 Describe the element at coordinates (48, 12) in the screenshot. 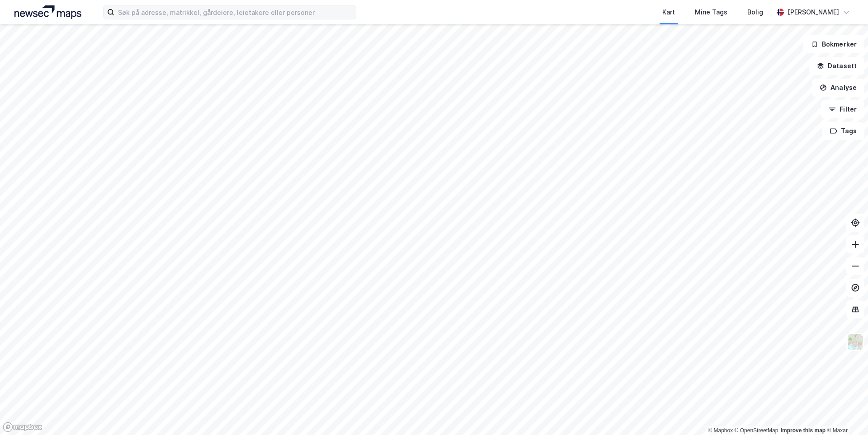

I see `img: logo.a4113a55bc3d86da70a041830d287a7e.svg` at that location.